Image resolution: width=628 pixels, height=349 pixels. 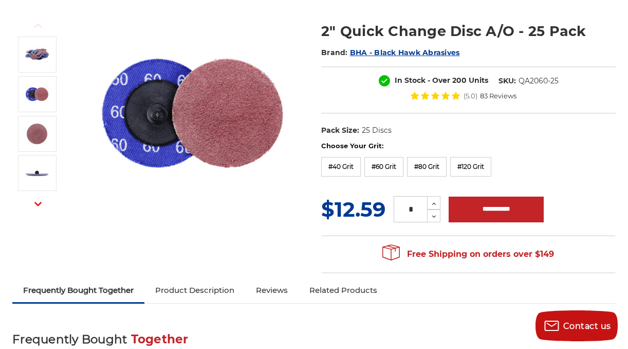 What do you see at coordinates (439, 80) in the screenshot?
I see `span: - Over` at bounding box center [439, 80].